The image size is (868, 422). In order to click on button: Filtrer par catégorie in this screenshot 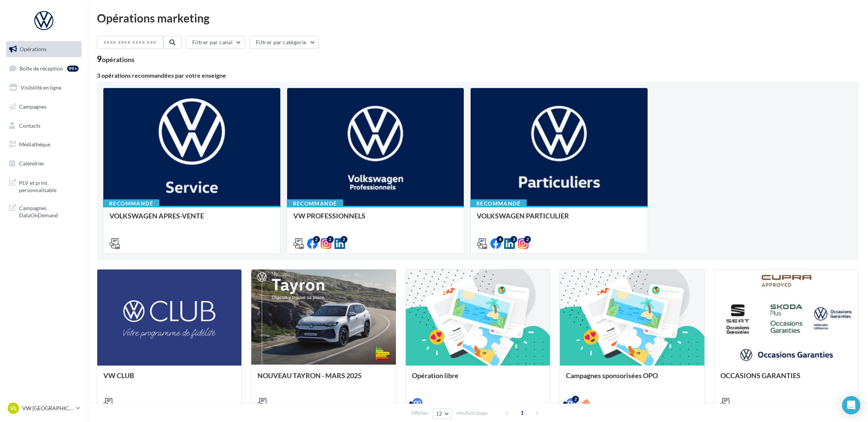, I will do `click(284, 43)`.